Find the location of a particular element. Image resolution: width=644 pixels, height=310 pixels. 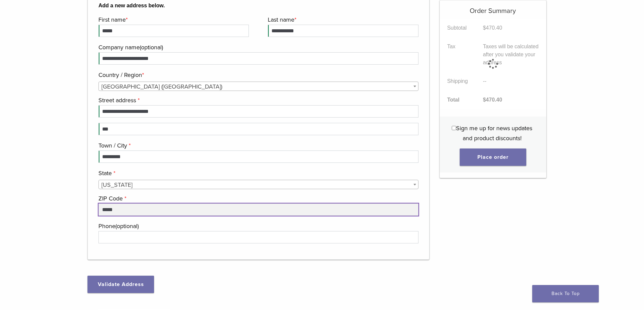

button: Place order is located at coordinates (493, 157).